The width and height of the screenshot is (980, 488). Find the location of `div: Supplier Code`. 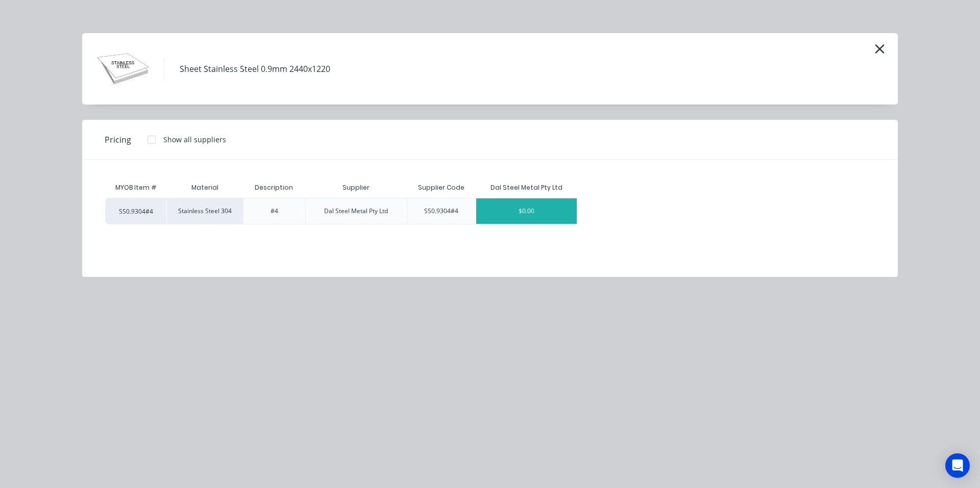

div: Supplier Code is located at coordinates (441, 188).